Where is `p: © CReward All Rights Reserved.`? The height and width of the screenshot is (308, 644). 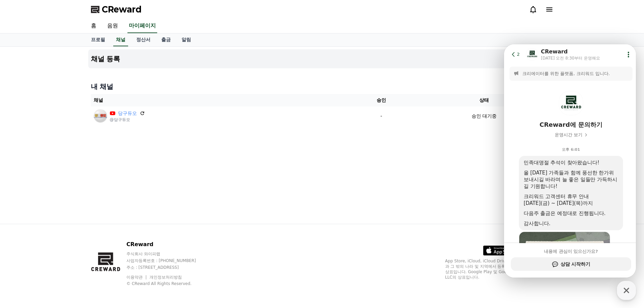
p: © CReward All Rights Reserved. is located at coordinates (168, 284).